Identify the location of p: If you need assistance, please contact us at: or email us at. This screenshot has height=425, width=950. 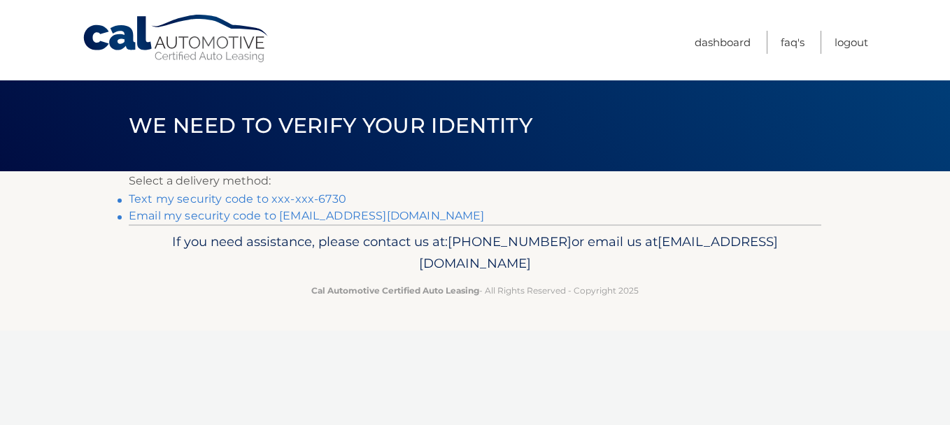
(475, 253).